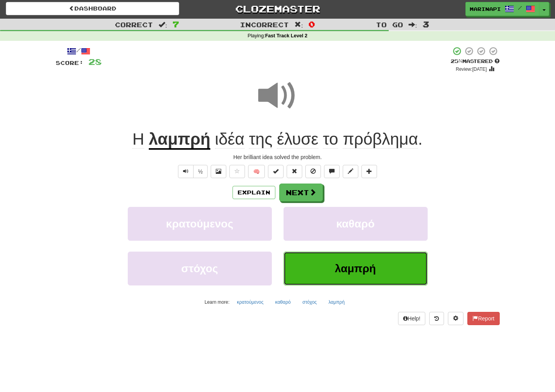  I want to click on button: Add to collection (alt+a), so click(369, 171).